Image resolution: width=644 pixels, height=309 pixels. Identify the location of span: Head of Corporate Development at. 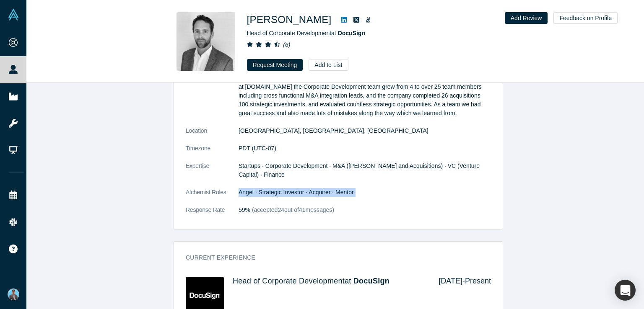
(306, 33).